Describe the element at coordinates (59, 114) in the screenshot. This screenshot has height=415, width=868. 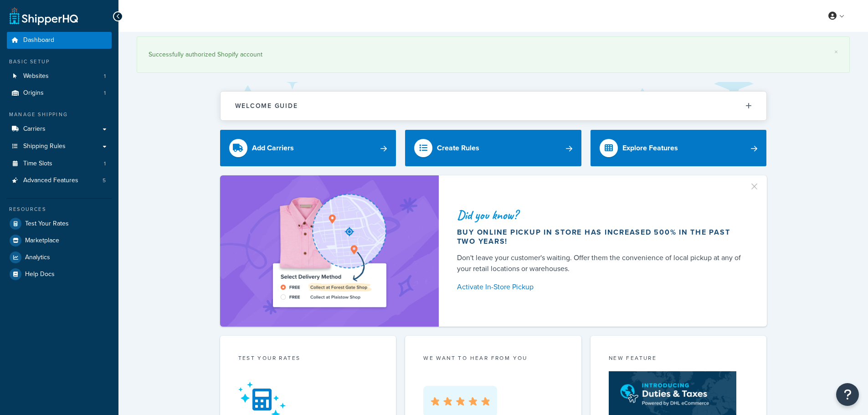
I see `div: Manage Shipping` at that location.